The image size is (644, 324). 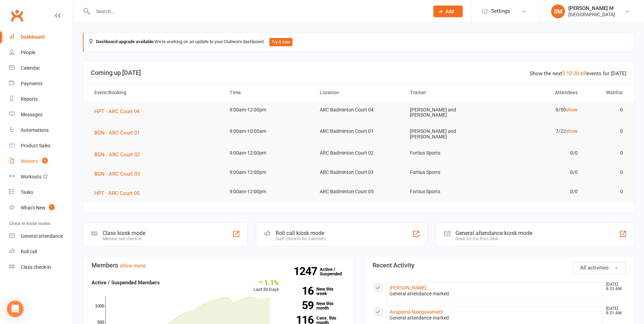 I want to click on button: BGN - ARC Court 02, so click(x=119, y=154).